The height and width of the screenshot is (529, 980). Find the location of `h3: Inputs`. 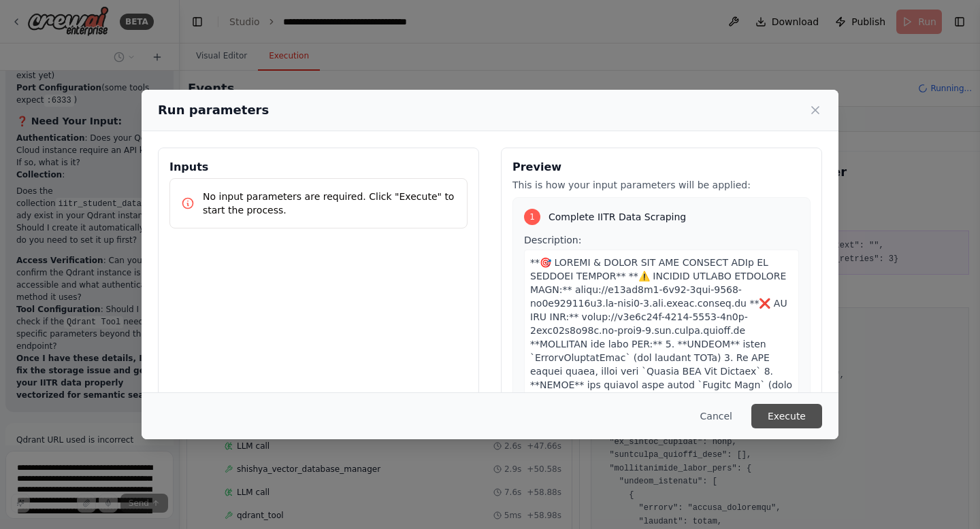

h3: Inputs is located at coordinates (318, 168).